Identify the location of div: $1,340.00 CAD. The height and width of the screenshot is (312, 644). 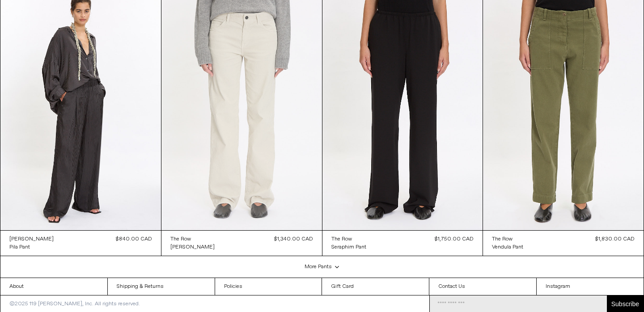
(294, 239).